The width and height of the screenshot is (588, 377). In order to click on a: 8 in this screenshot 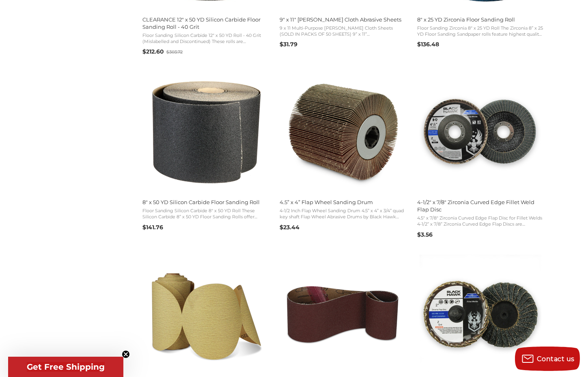, I will do `click(206, 152)`.